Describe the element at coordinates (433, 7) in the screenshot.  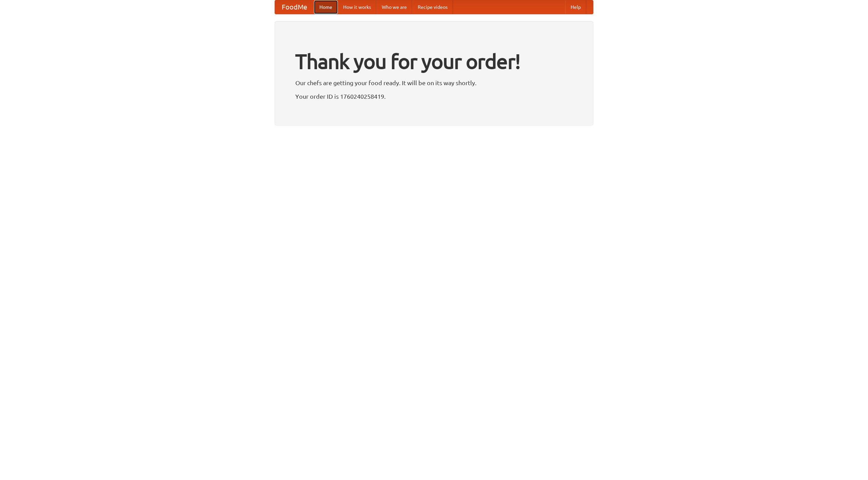
I see `a: Recipe videos` at that location.